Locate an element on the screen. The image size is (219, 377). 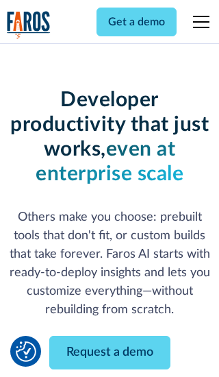
p: Others make you choose: prebuilt tools that don't fit, or custom builds that take forever. Faros ... is located at coordinates (110, 264).